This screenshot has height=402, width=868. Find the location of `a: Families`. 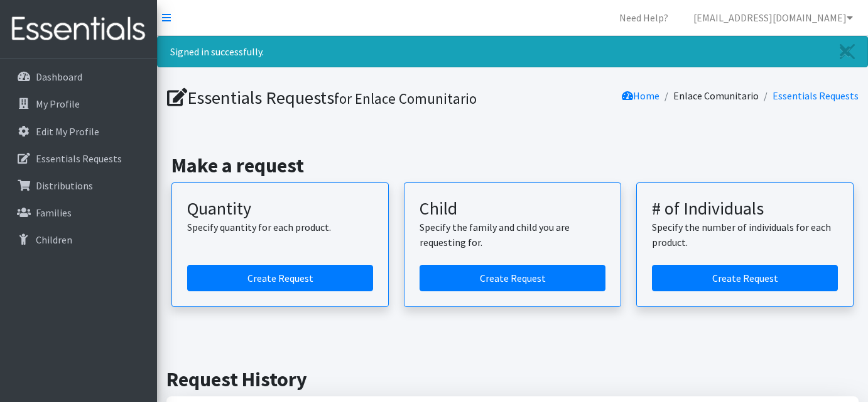

a: Families is located at coordinates (78, 212).